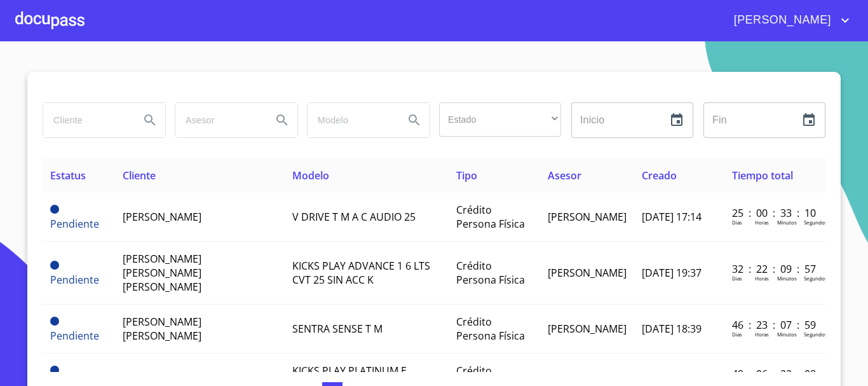 Image resolution: width=868 pixels, height=386 pixels. What do you see at coordinates (788, 20) in the screenshot?
I see `button: account of current user` at bounding box center [788, 20].